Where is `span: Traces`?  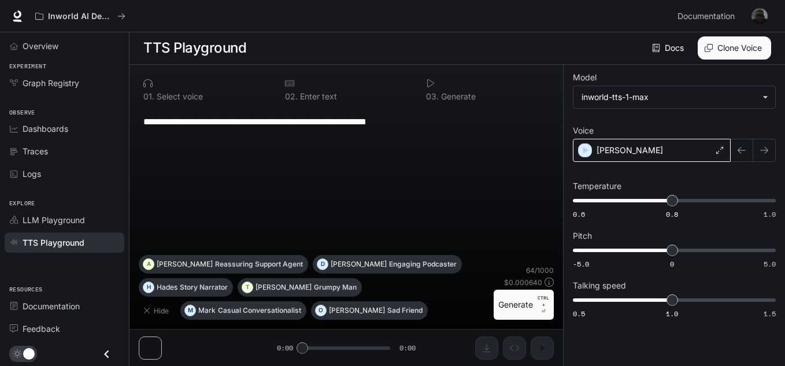
span: Traces is located at coordinates (35, 151).